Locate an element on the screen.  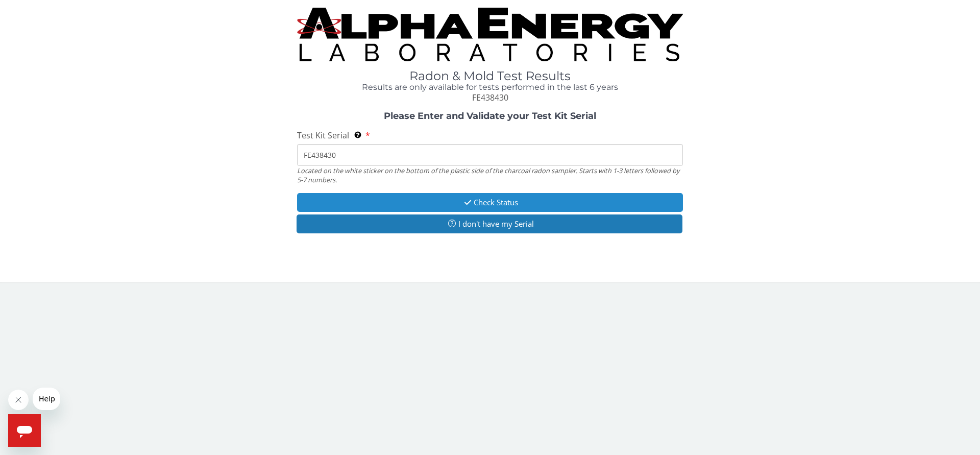
button: Check Status is located at coordinates (490, 202).